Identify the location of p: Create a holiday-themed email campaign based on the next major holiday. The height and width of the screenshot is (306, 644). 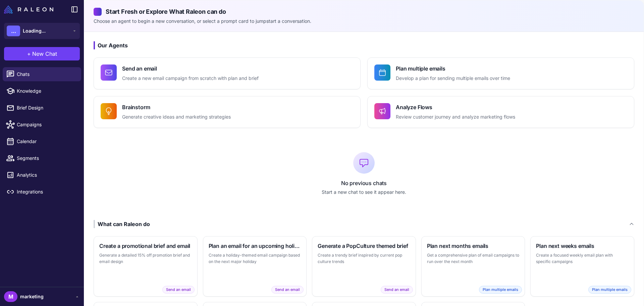
(255, 258).